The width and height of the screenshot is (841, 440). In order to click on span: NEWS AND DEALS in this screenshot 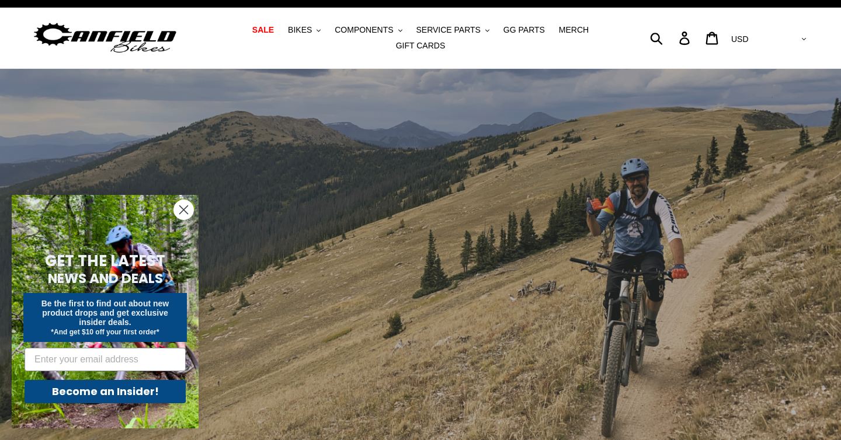, I will do `click(105, 279)`.